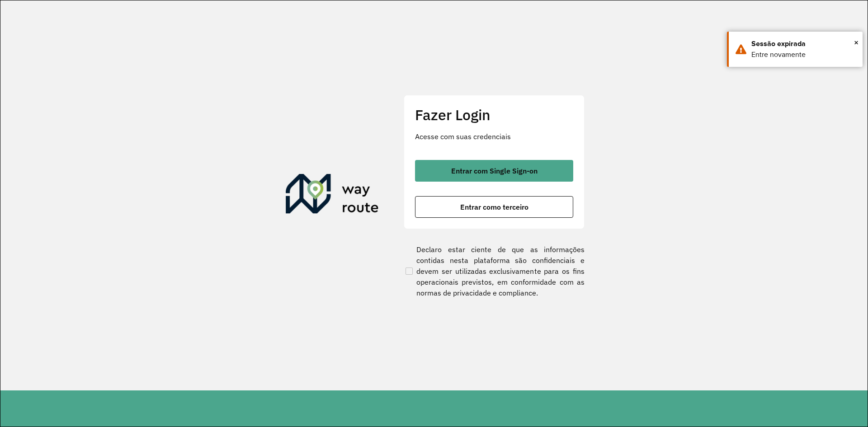  Describe the element at coordinates (494, 271) in the screenshot. I see `label: Declaro estar ciente de que as informações contidas nesta plataforma são confidenciais e devem se...` at that location.